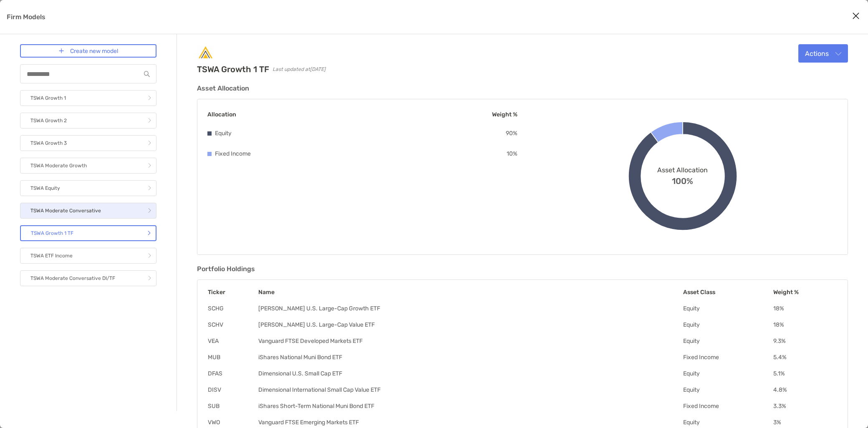 The image size is (868, 428). What do you see at coordinates (683, 179) in the screenshot?
I see `span: 100%` at bounding box center [683, 179].